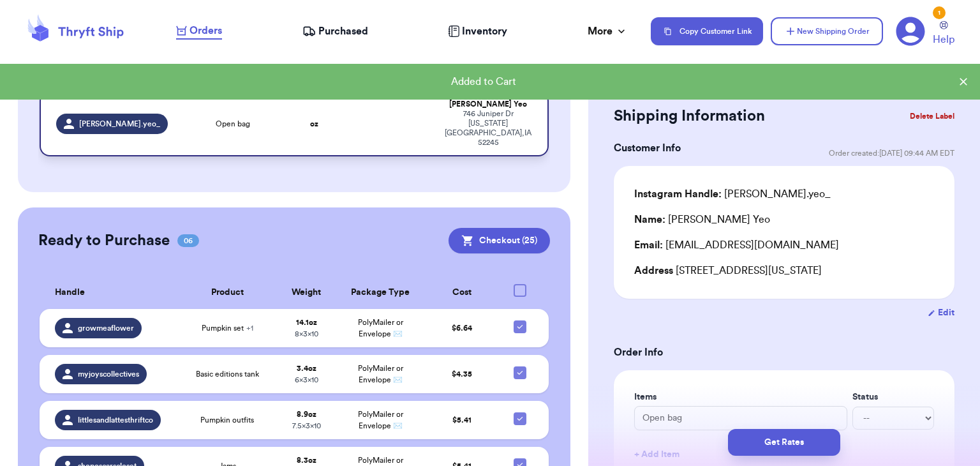  I want to click on th: Package Type, so click(381, 292).